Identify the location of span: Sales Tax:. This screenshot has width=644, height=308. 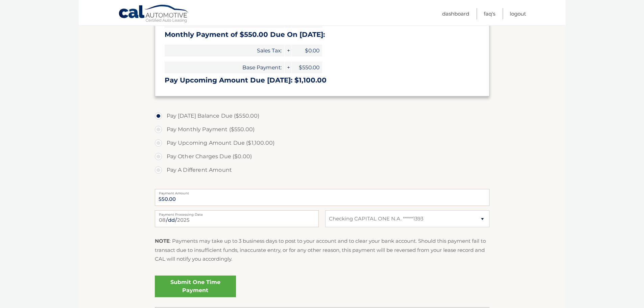
(225, 50).